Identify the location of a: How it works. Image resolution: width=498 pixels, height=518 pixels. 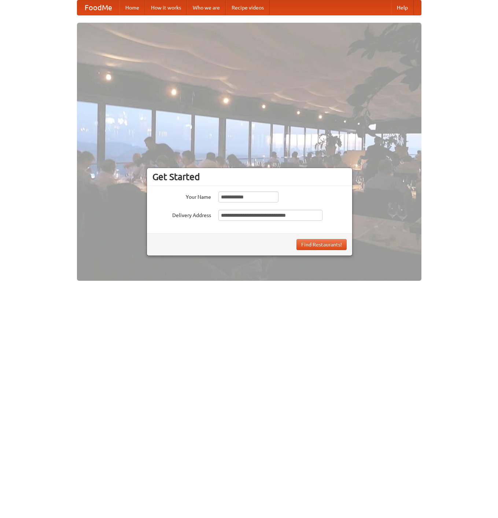
(166, 8).